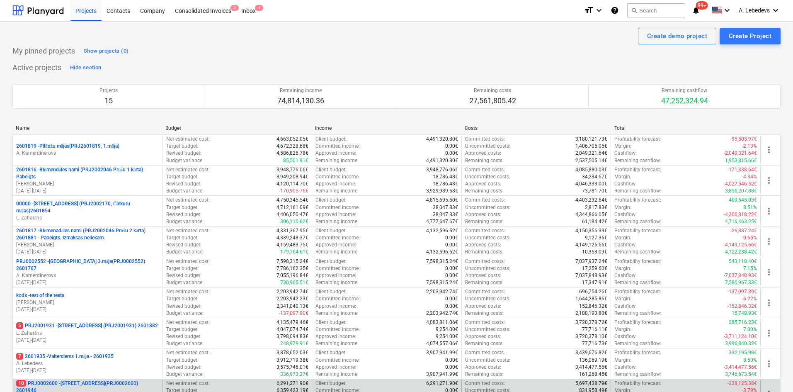 Image resolution: width=793 pixels, height=392 pixels. I want to click on p: 3,720,378.10€, so click(591, 336).